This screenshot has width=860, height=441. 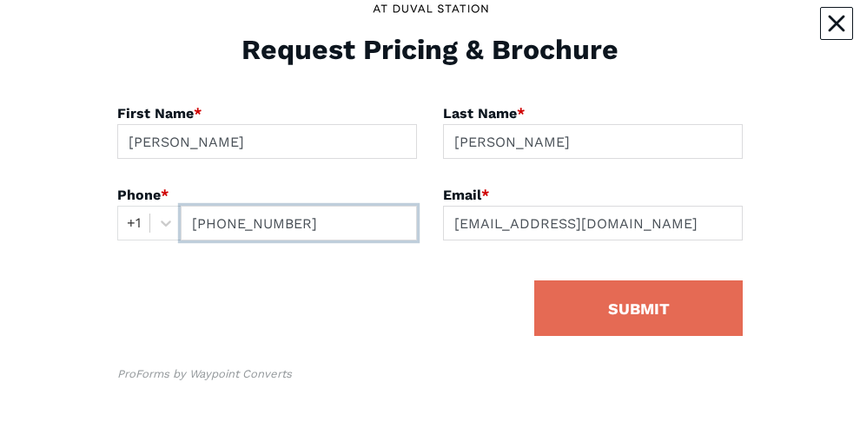 What do you see at coordinates (479, 113) in the screenshot?
I see `span: Last Name` at bounding box center [479, 113].